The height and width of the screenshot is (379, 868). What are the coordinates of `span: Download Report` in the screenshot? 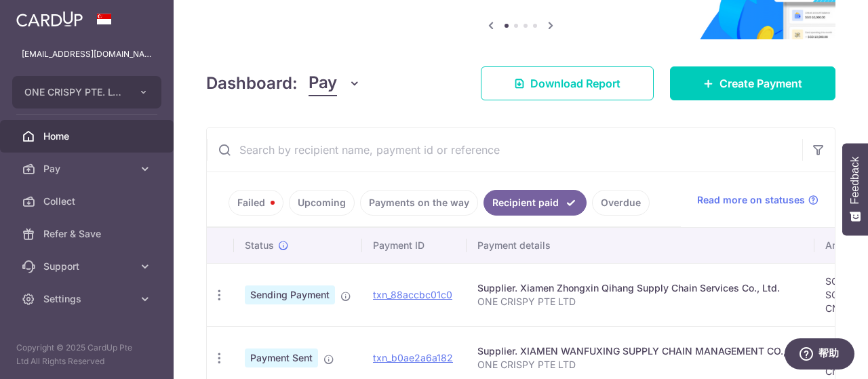 It's located at (575, 83).